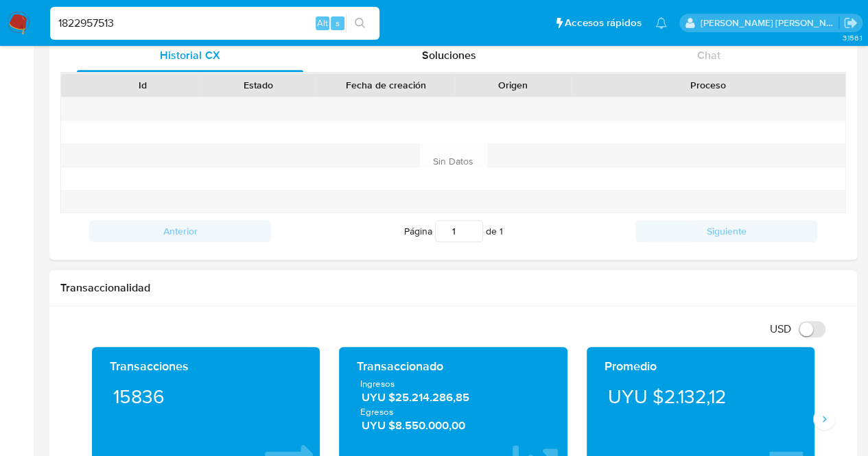  What do you see at coordinates (708, 85) in the screenshot?
I see `div: Proceso` at bounding box center [708, 85].